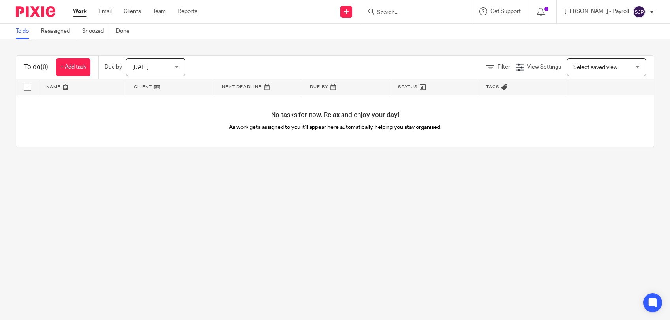 The image size is (670, 320). Describe the element at coordinates (44, 67) in the screenshot. I see `span: (0)` at that location.